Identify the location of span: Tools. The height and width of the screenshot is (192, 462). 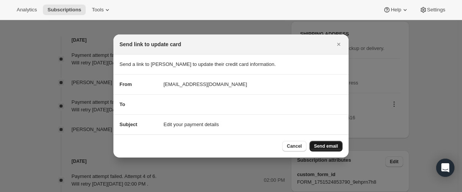
(98, 10).